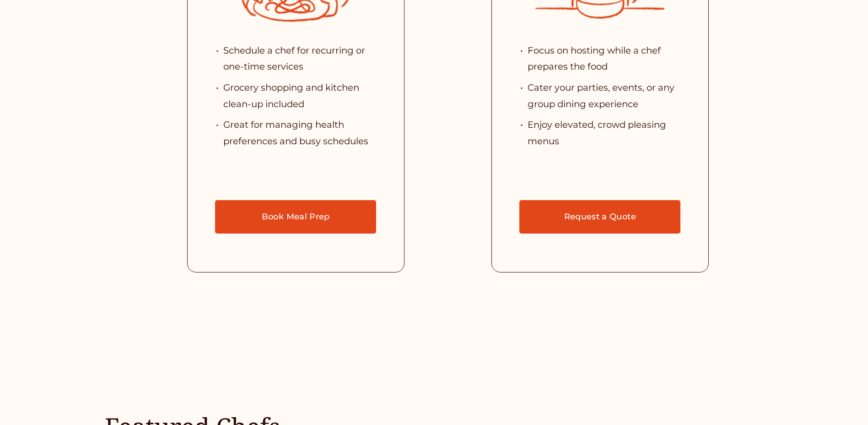 Image resolution: width=868 pixels, height=425 pixels. Describe the element at coordinates (609, 95) in the screenshot. I see `p: Cater your parties, events, or any group dining experience` at that location.